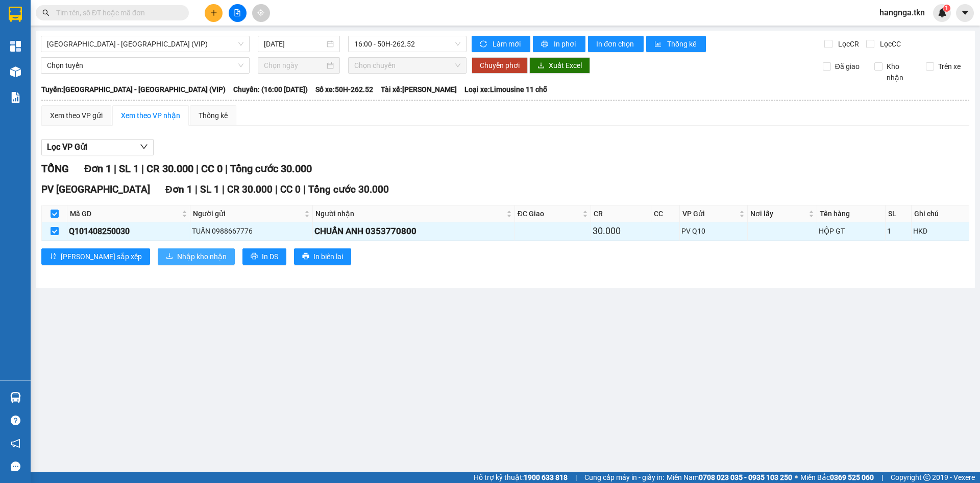  What do you see at coordinates (902, 12) in the screenshot?
I see `span: hangnga.tkn` at bounding box center [902, 12].